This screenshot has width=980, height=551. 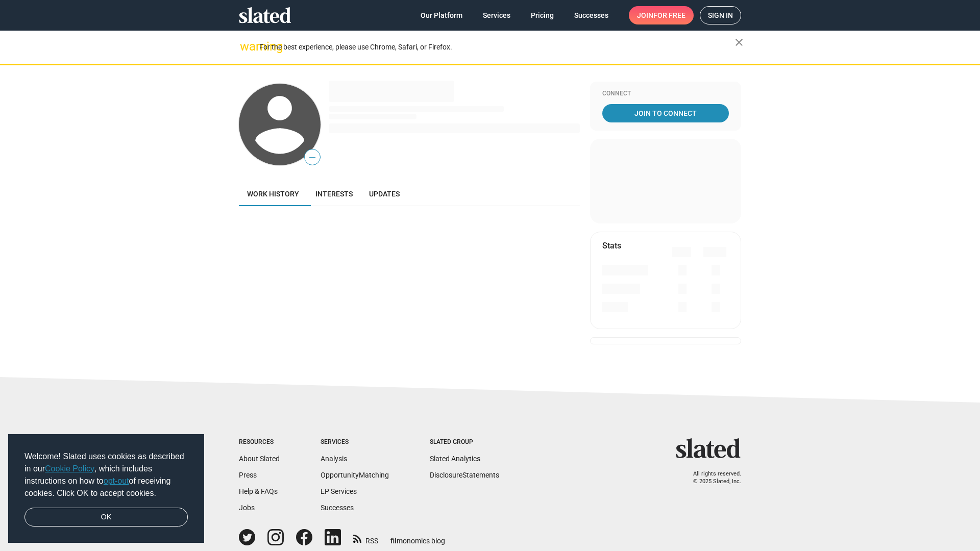 I want to click on p: All rights reserved. © 2025 Slated, Inc., so click(x=712, y=478).